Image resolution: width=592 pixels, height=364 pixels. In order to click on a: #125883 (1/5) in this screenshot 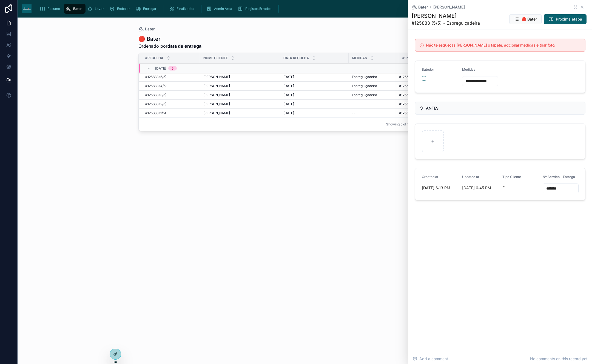, I will do `click(171, 113)`.